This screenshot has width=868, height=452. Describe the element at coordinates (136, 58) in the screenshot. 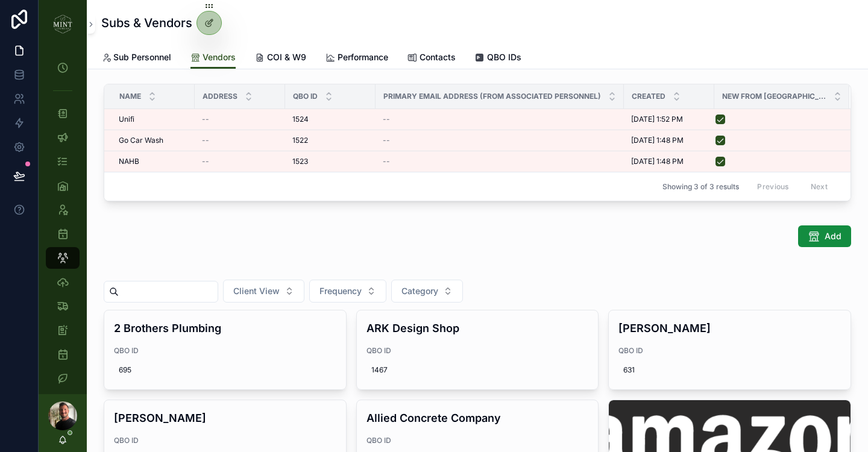

I see `a: Sub Personnel` at that location.